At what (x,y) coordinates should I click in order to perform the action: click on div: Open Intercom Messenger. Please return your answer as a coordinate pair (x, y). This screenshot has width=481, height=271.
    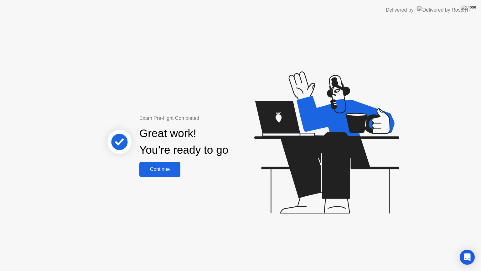
    Looking at the image, I should click on (467, 257).